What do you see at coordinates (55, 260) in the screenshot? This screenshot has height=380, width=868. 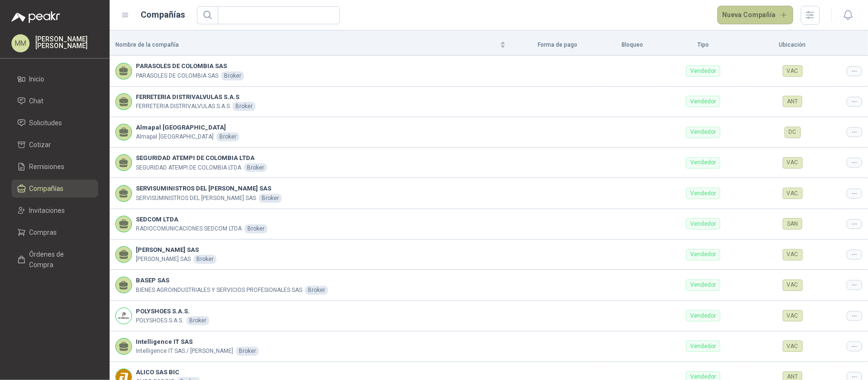 I see `a: Órdenes de Compra` at bounding box center [55, 260].